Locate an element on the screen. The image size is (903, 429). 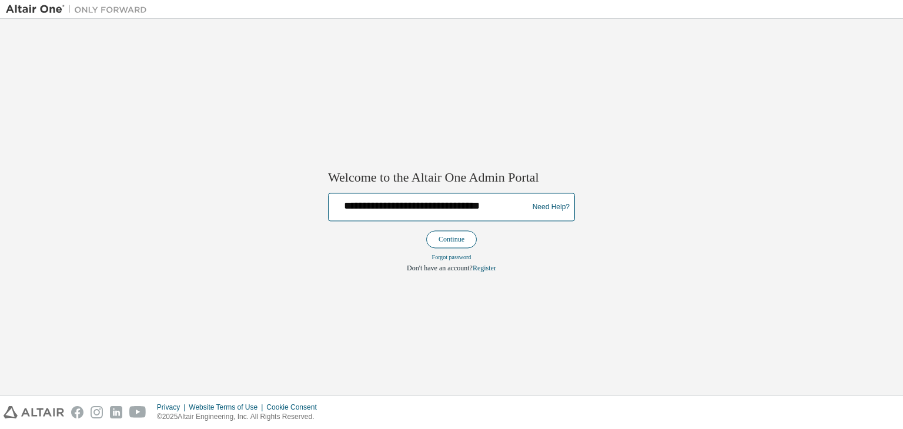
a: Need Help? is located at coordinates (551, 207).